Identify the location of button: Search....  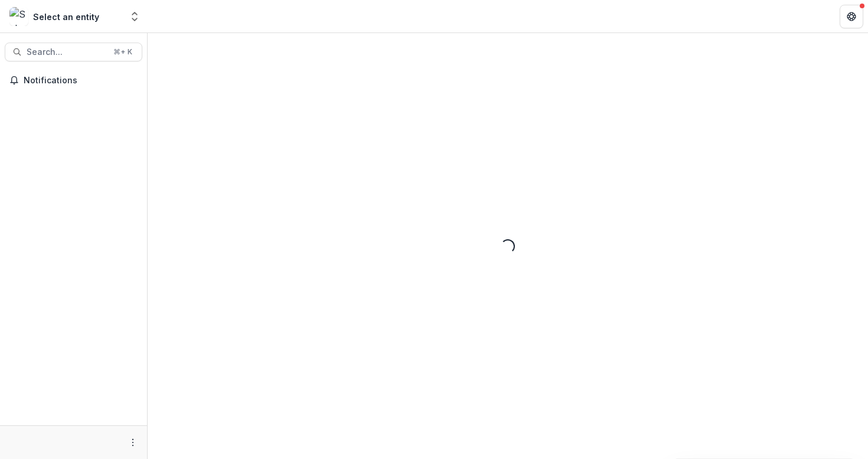
(73, 52).